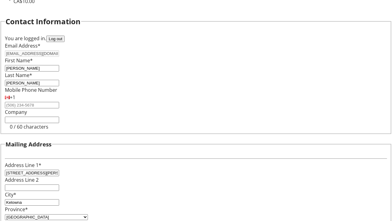 This screenshot has width=392, height=221. I want to click on input: Address, so click(32, 173).